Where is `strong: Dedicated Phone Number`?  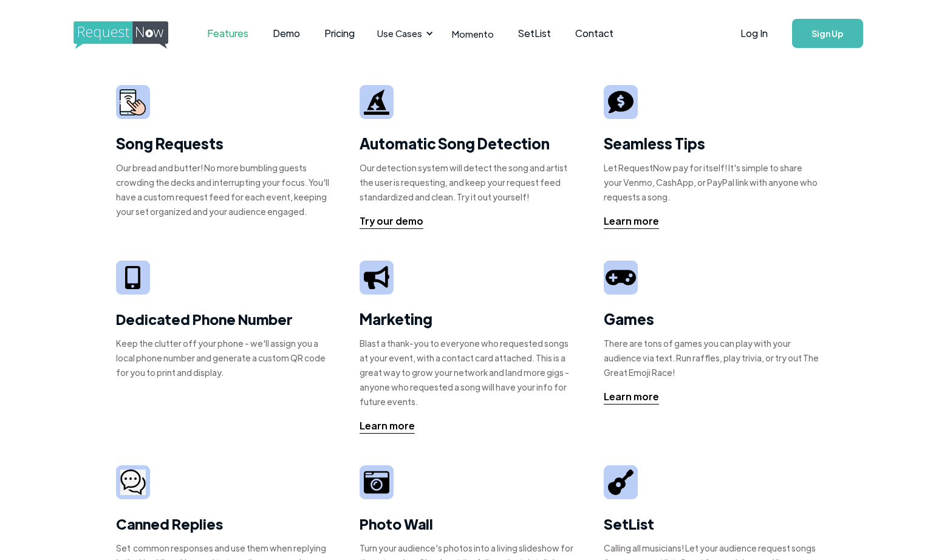 strong: Dedicated Phone Number is located at coordinates (204, 319).